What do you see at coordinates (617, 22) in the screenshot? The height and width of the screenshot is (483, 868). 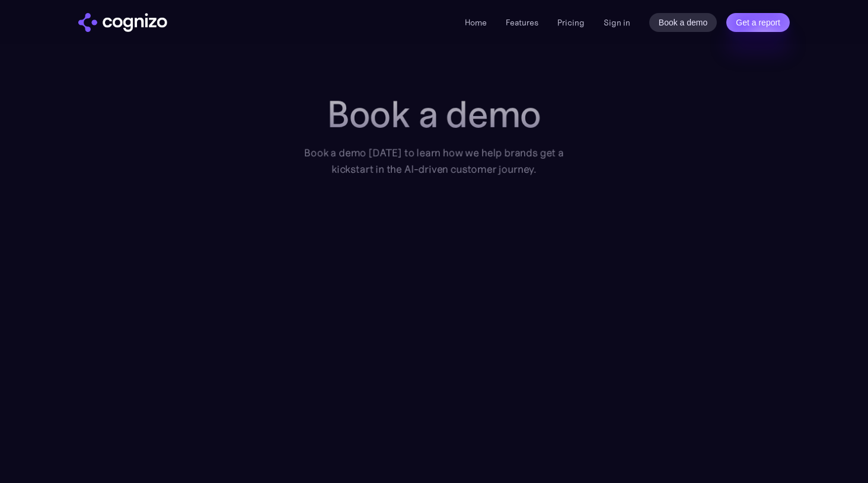 I see `a: Sign in` at bounding box center [617, 22].